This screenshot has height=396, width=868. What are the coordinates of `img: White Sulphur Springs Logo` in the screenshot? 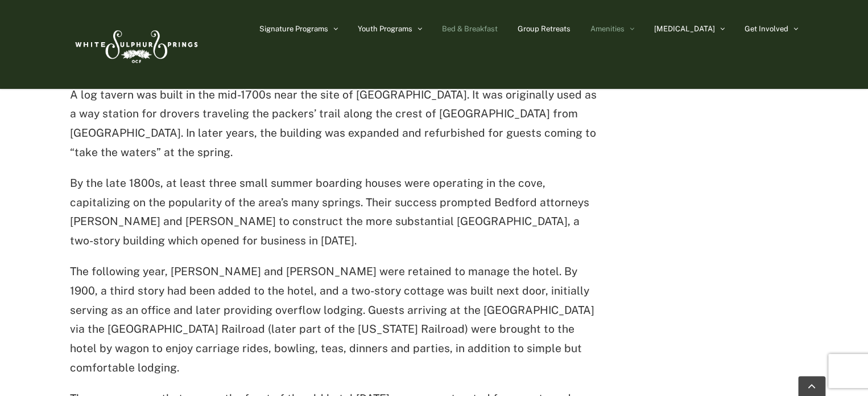 It's located at (136, 44).